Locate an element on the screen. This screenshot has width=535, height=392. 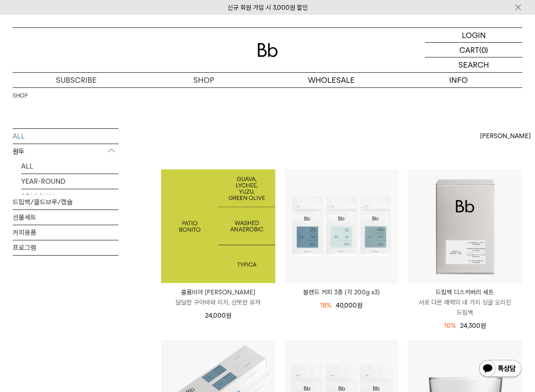
div: 10% is located at coordinates (450, 326).